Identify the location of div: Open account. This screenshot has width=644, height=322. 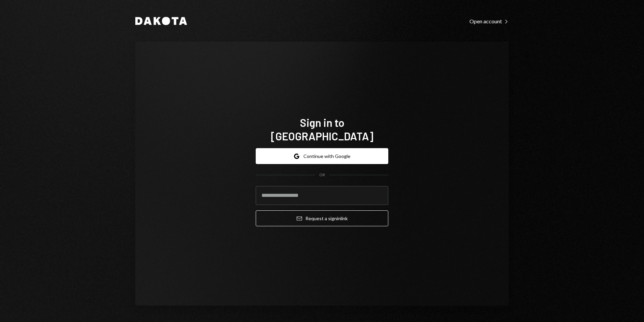
(489, 21).